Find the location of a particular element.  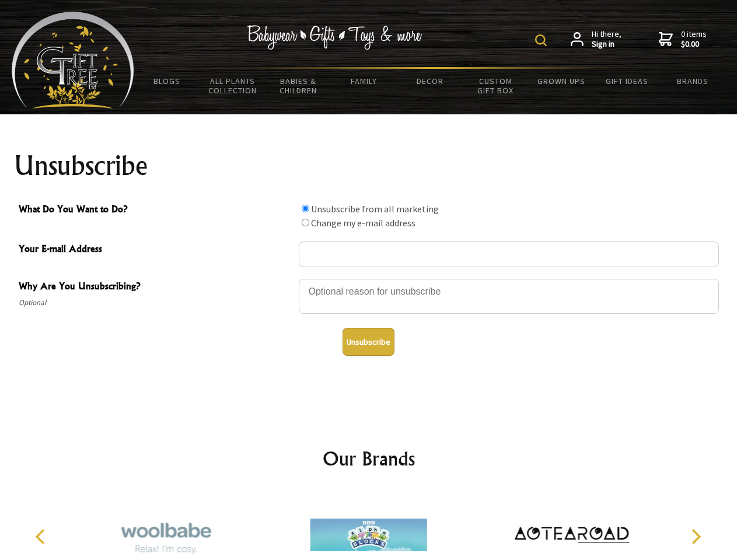

input: Your E-mail Address is located at coordinates (509, 254).